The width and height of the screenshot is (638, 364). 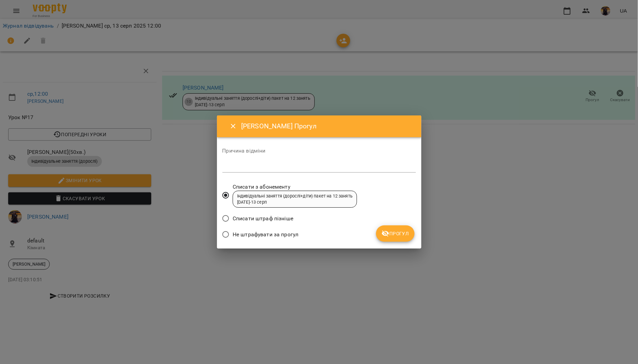 What do you see at coordinates (319, 151) in the screenshot?
I see `label: Причина відміни` at bounding box center [319, 151].